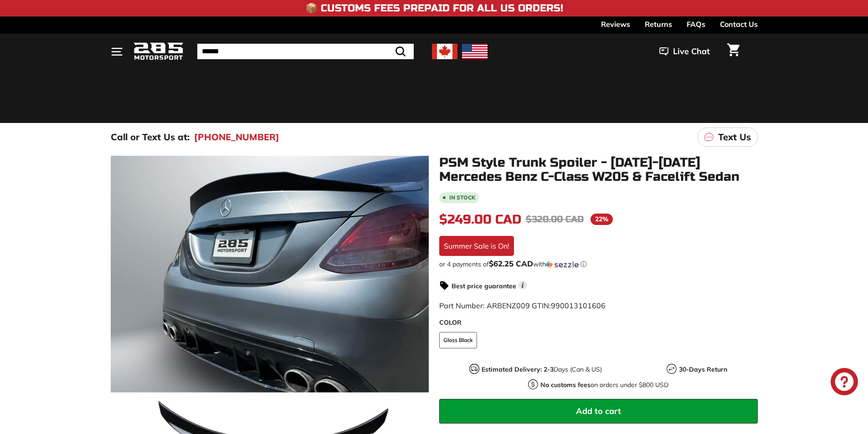 This screenshot has width=868, height=434. What do you see at coordinates (159, 51) in the screenshot?
I see `img: Logo_285_Motorsport_areodynamics_components` at bounding box center [159, 51].